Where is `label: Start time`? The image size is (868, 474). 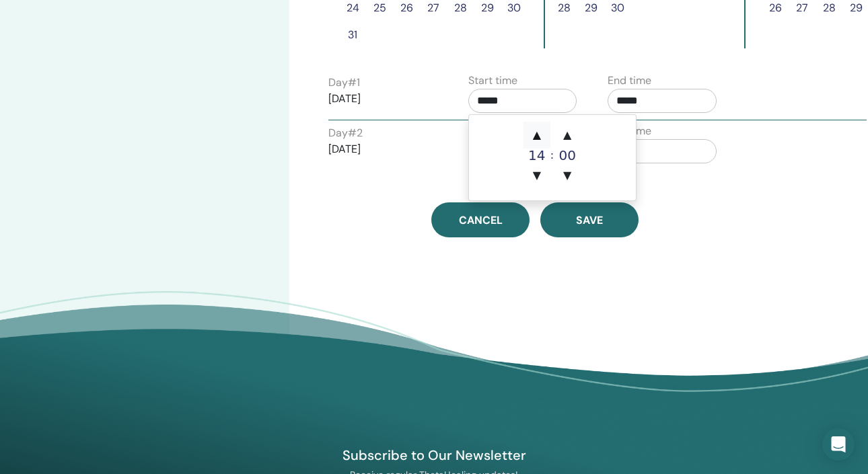
label: Start time is located at coordinates (493, 81).